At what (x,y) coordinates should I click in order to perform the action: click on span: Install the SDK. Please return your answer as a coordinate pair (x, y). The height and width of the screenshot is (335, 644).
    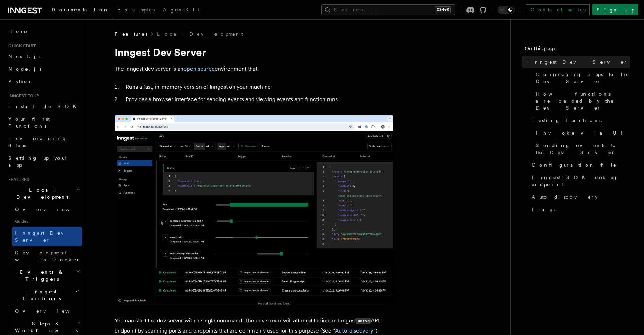
    Looking at the image, I should click on (44, 106).